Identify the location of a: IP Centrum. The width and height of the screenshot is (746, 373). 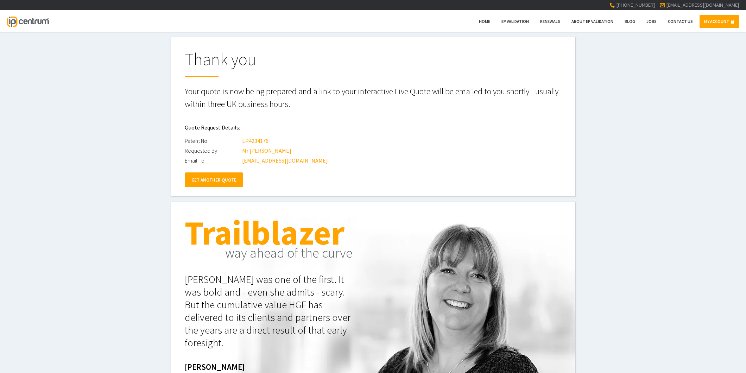
(28, 21).